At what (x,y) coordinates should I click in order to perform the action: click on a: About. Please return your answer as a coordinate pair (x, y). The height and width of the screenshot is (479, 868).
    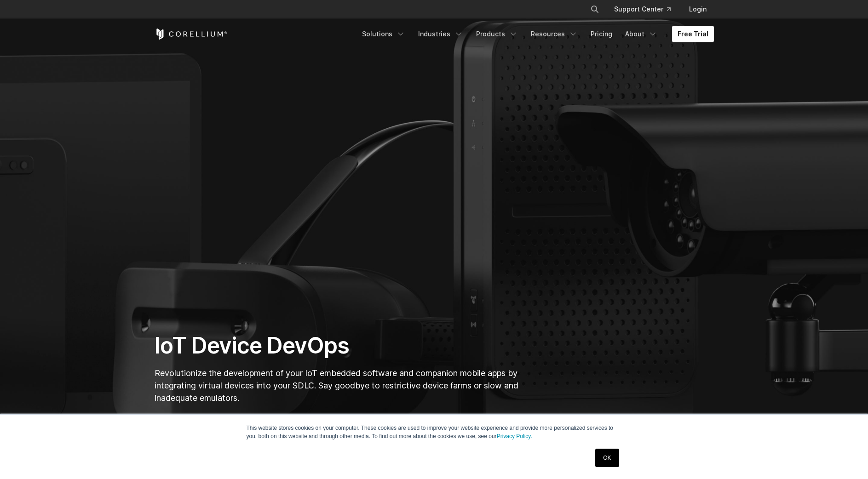
    Looking at the image, I should click on (641, 34).